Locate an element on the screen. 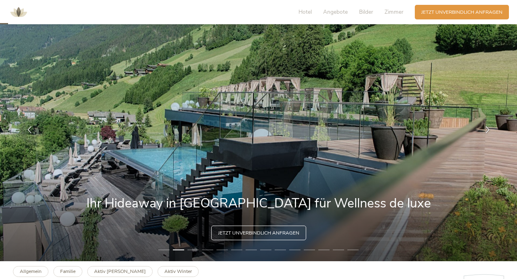  b: Allgemein is located at coordinates (31, 271).